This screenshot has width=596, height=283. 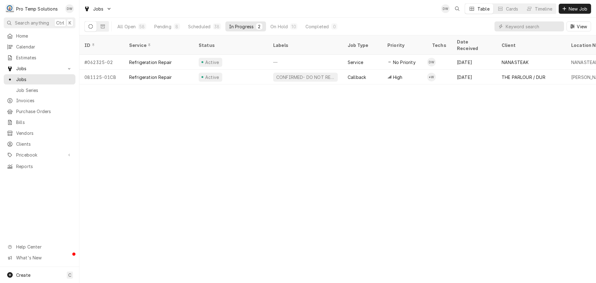 What do you see at coordinates (579, 26) in the screenshot?
I see `button: View` at bounding box center [579, 26].